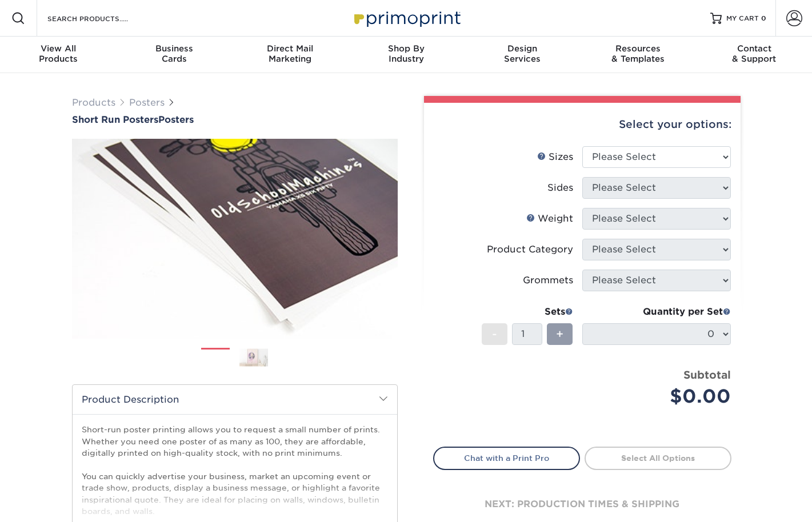 Image resolution: width=812 pixels, height=522 pixels. Describe the element at coordinates (147, 102) in the screenshot. I see `a: Posters` at that location.